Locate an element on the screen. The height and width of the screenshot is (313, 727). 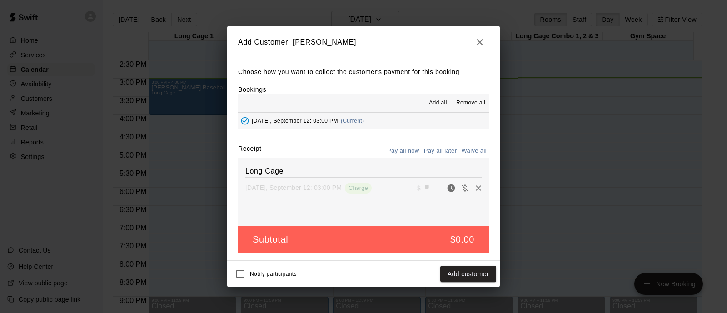
button: Waive all is located at coordinates (474, 151).